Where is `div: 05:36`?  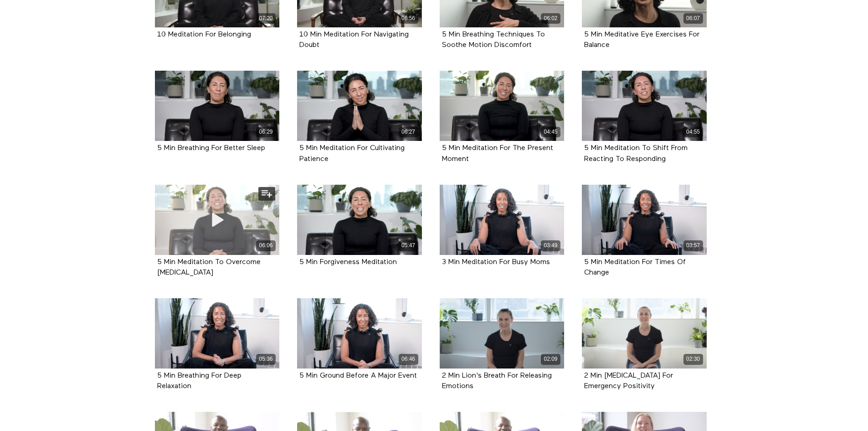
div: 05:36 is located at coordinates (266, 359).